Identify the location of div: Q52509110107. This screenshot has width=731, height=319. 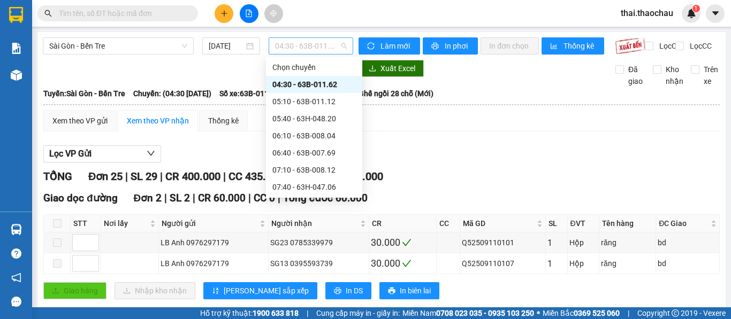
(503, 264).